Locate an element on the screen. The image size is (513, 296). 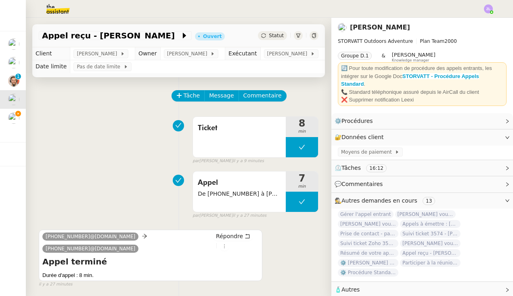
td: Exécutant is located at coordinates (243, 54).